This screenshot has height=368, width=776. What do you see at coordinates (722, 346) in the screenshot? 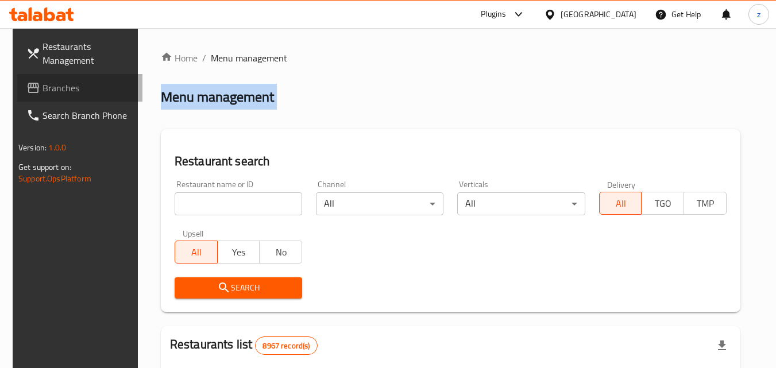
I see `div: Export file` at bounding box center [722, 346].